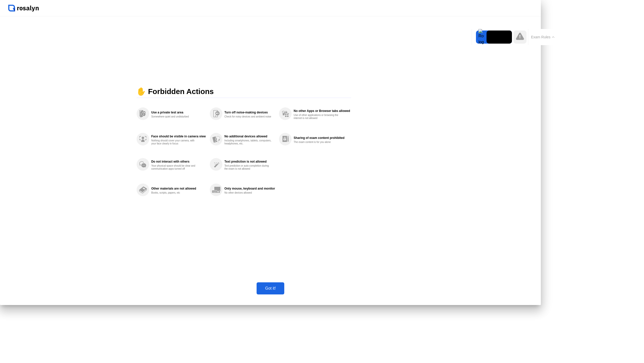  What do you see at coordinates (179, 162) in the screenshot?
I see `div: Do not interact with others` at bounding box center [179, 162].